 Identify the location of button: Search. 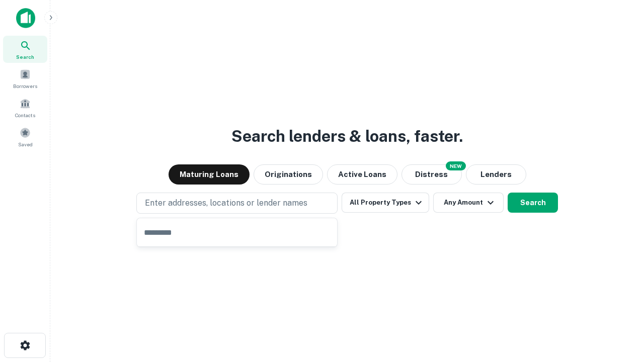
(533, 203).